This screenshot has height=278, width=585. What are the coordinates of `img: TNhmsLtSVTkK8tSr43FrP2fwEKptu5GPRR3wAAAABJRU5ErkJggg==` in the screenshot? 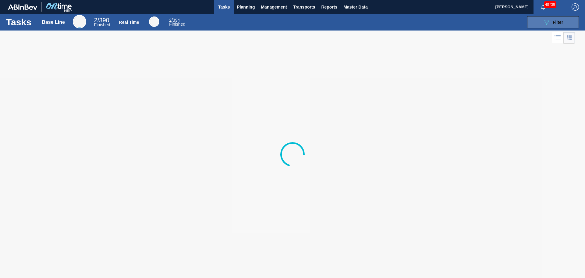 It's located at (23, 7).